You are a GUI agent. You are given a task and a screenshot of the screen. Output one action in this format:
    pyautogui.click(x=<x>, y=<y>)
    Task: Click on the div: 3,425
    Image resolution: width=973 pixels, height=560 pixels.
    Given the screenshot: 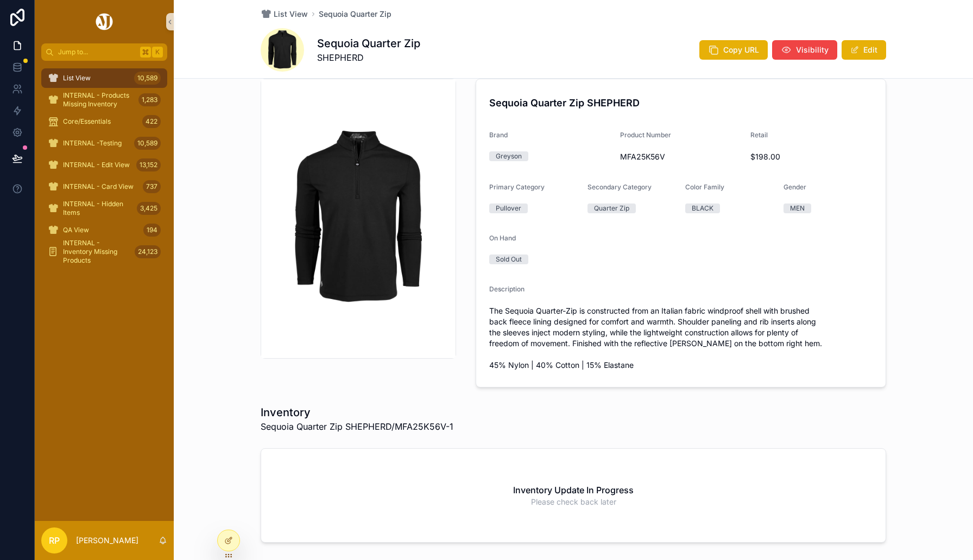 What is the action you would take?
    pyautogui.click(x=149, y=208)
    